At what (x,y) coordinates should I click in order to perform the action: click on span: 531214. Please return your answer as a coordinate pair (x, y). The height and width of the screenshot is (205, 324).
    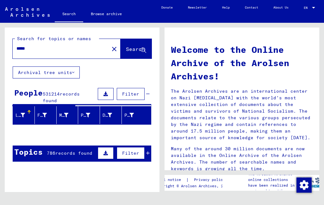
    Looking at the image, I should click on (51, 94).